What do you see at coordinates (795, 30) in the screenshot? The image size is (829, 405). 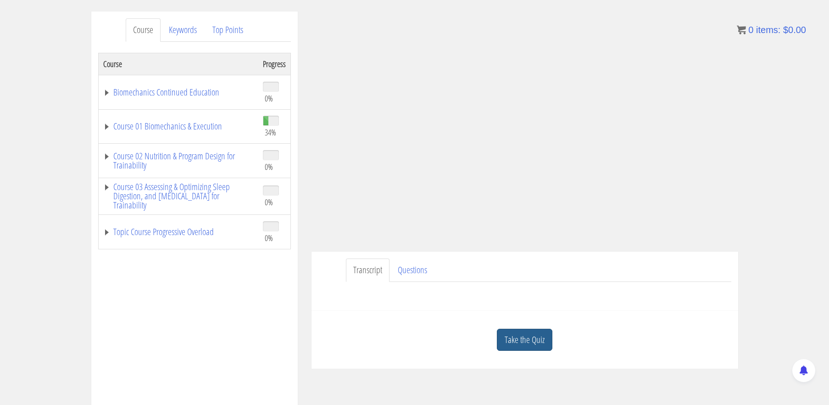 I see `bdi: 0.00` at bounding box center [795, 30].